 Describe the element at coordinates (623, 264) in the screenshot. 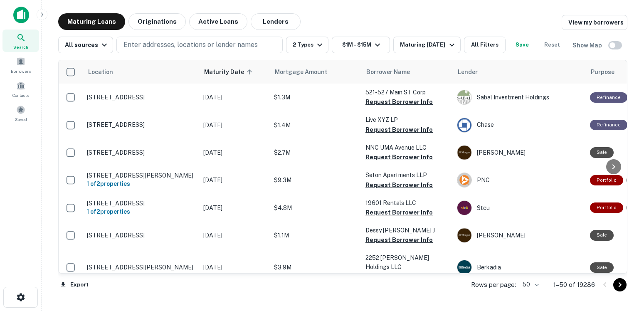

I see `div: Chat Widget` at that location.